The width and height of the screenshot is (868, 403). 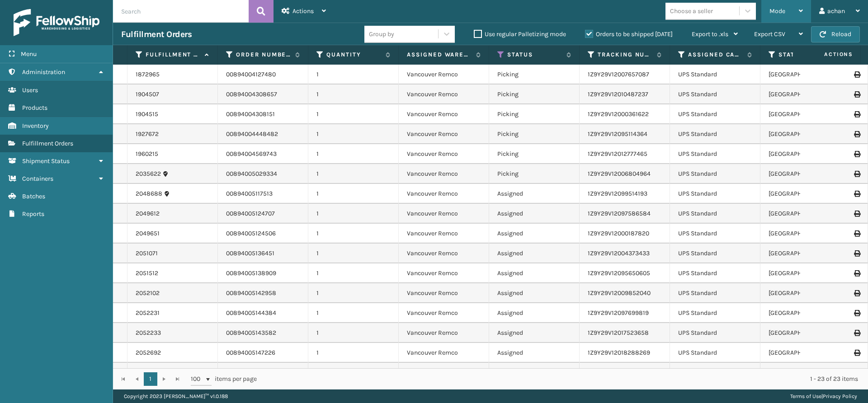 I want to click on span: Shipment Status, so click(x=46, y=161).